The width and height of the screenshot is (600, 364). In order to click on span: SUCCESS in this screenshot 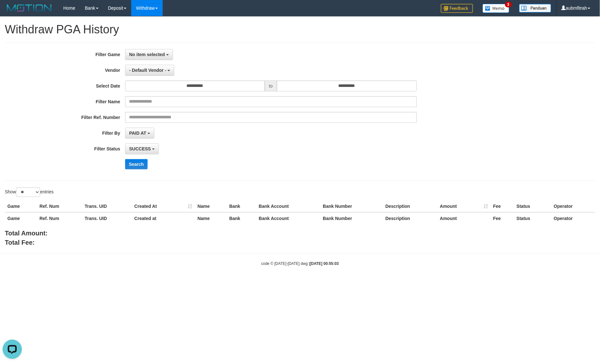, I will do `click(140, 149)`.